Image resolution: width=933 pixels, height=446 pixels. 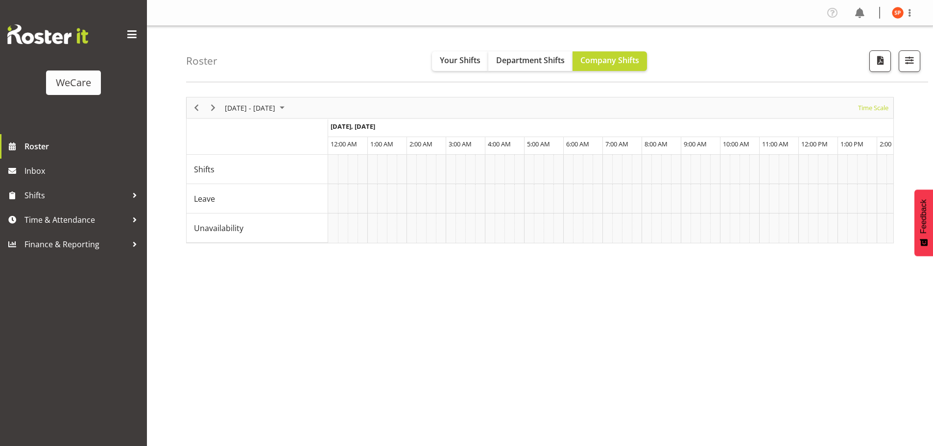 What do you see at coordinates (83, 146) in the screenshot?
I see `span: Roster` at bounding box center [83, 146].